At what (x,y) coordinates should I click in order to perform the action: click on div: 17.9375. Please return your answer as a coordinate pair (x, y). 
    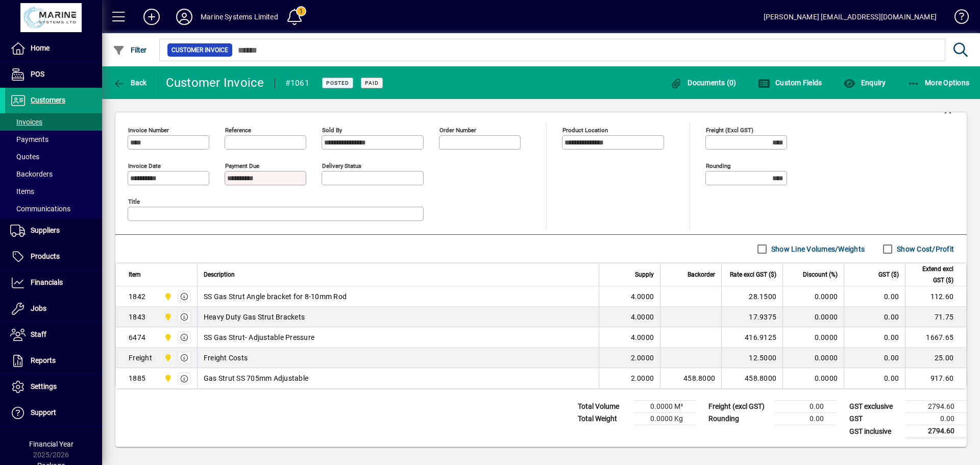
    Looking at the image, I should click on (752, 317).